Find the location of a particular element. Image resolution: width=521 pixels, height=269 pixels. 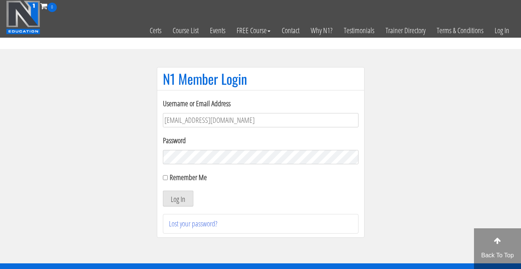

a: Testimonials is located at coordinates (359, 30).